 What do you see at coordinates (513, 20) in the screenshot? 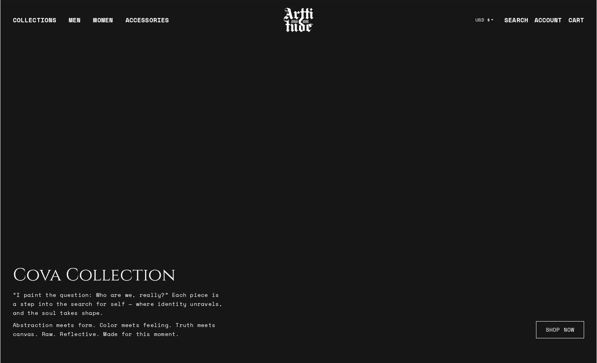
I see `a: SEARCH` at bounding box center [513, 20].